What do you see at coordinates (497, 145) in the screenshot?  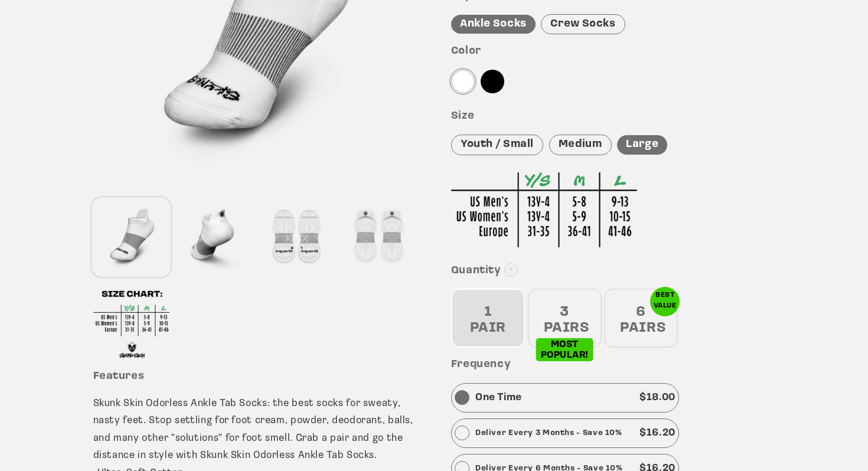 I see `div: Youth / Small` at bounding box center [497, 145].